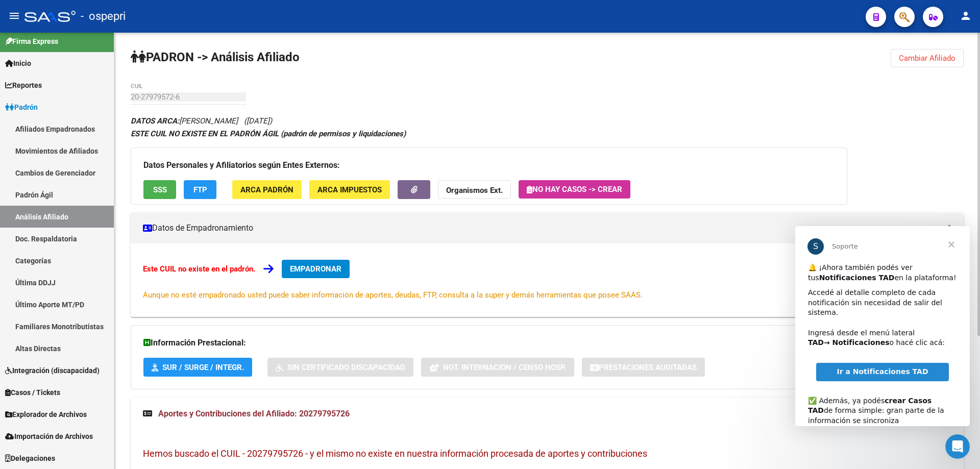 This screenshot has width=980, height=469. What do you see at coordinates (479, 342) in the screenshot?
I see `h3: Información Prestacional:` at bounding box center [479, 342].